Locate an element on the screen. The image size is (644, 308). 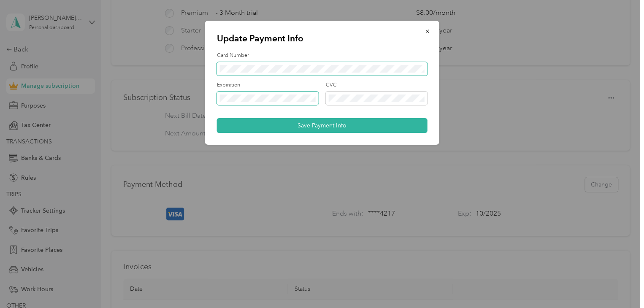
button: Save Payment Info is located at coordinates (322, 125).